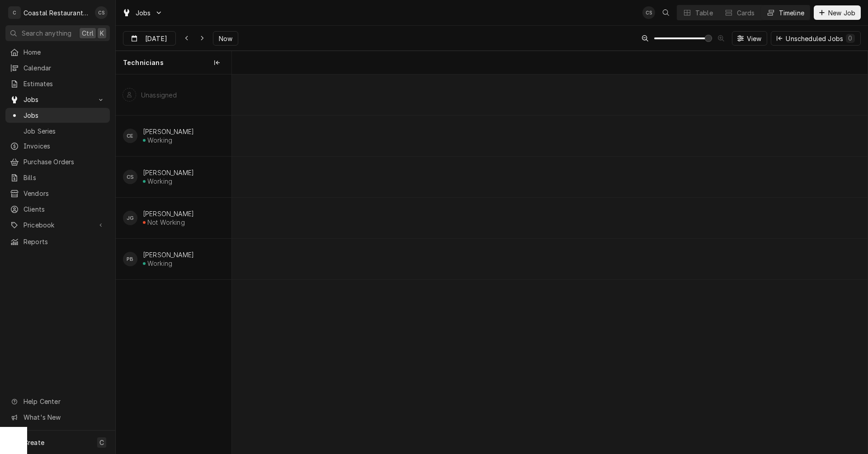  What do you see at coordinates (792, 13) in the screenshot?
I see `div: Timeline` at bounding box center [792, 13].